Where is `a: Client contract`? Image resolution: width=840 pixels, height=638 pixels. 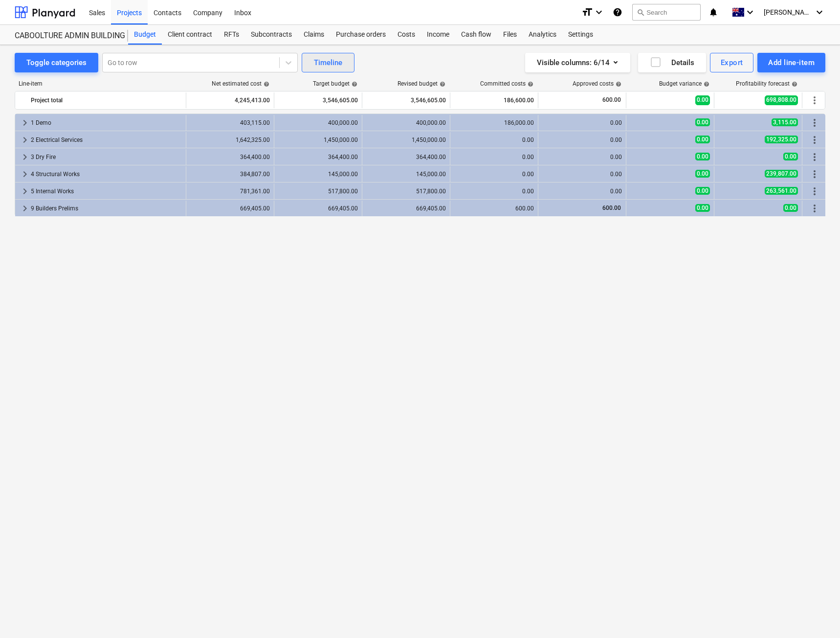 a: Client contract is located at coordinates (190, 35).